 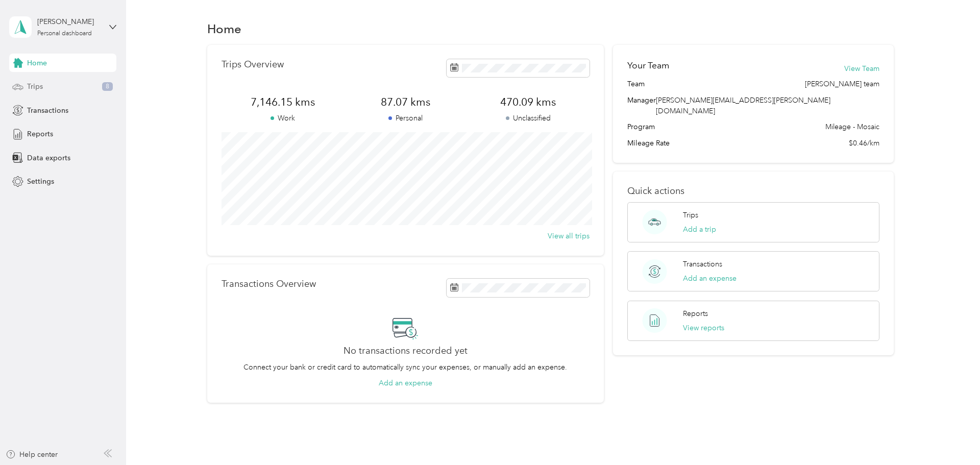 What do you see at coordinates (641, 126) in the screenshot?
I see `span: Program` at bounding box center [641, 126].